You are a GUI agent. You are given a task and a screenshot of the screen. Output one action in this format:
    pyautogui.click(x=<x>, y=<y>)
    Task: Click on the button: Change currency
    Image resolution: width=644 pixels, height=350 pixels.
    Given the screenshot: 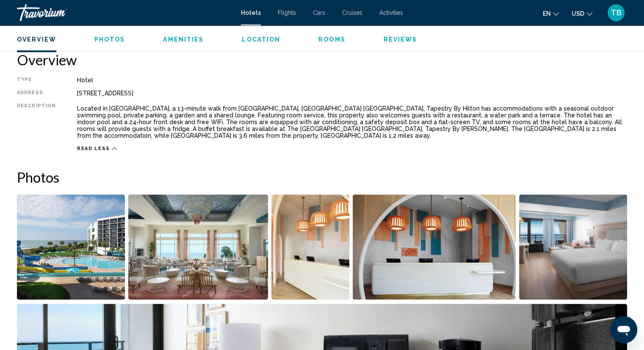 What is the action you would take?
    pyautogui.click(x=582, y=13)
    